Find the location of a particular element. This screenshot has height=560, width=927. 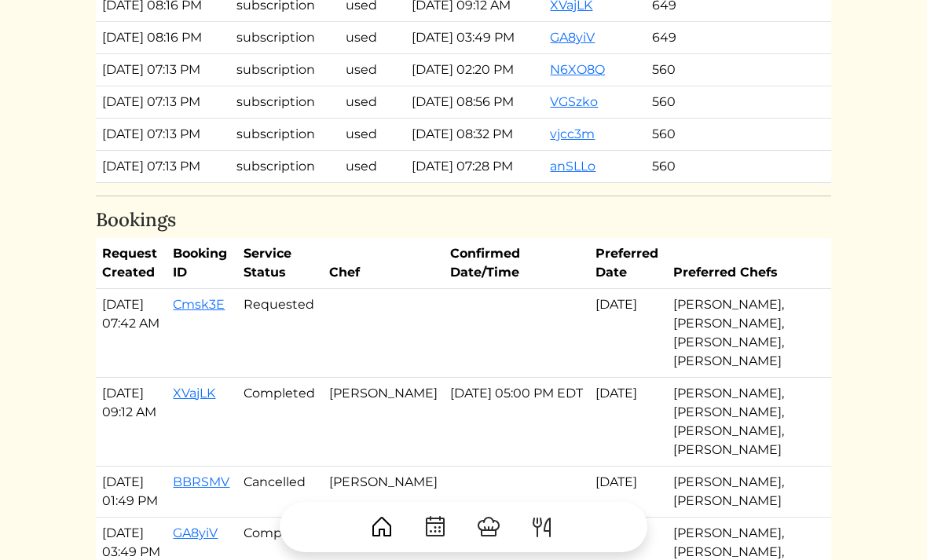

h4: Bookings is located at coordinates (464, 221).